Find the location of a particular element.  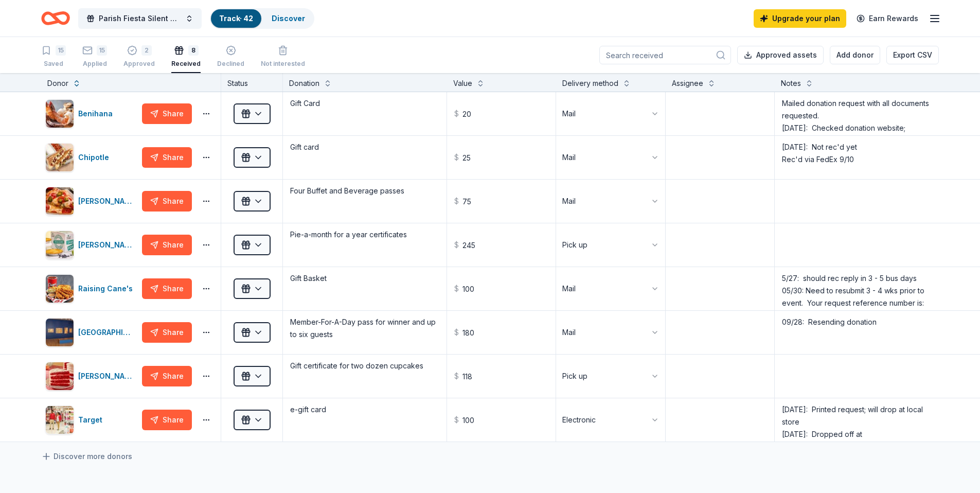

img: Image for Benihana is located at coordinates (60, 114).